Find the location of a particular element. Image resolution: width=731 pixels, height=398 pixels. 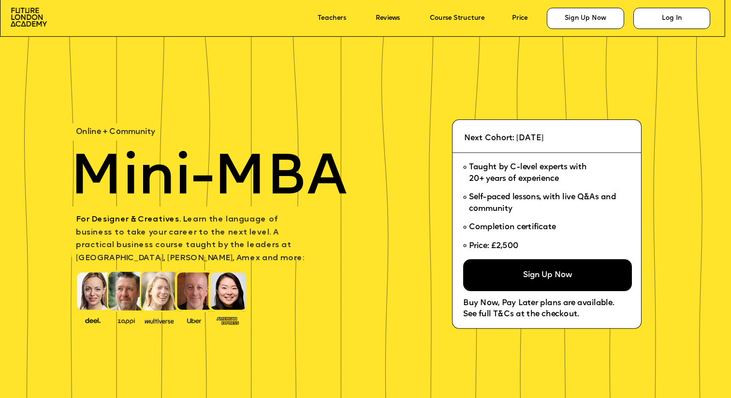

img: image-93eab660-639c-4de6-957c-4ae039a0235a.png is located at coordinates (227, 320).